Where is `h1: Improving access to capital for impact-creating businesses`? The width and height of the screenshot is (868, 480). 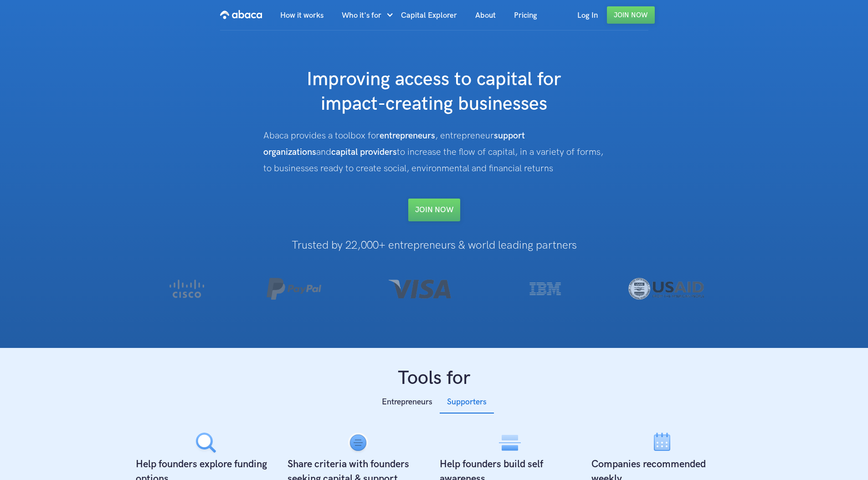 h1: Improving access to capital for impact-creating businesses is located at coordinates (435, 92).